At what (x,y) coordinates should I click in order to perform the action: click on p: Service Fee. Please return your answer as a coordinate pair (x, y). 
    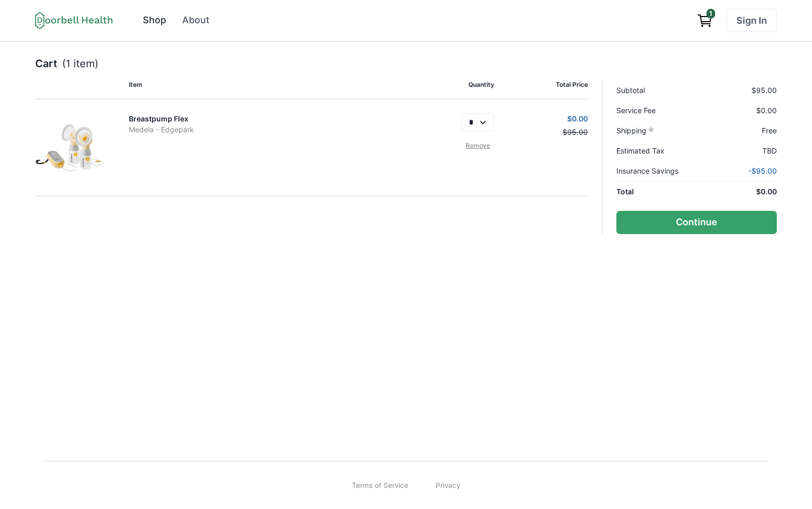
    Looking at the image, I should click on (654, 110).